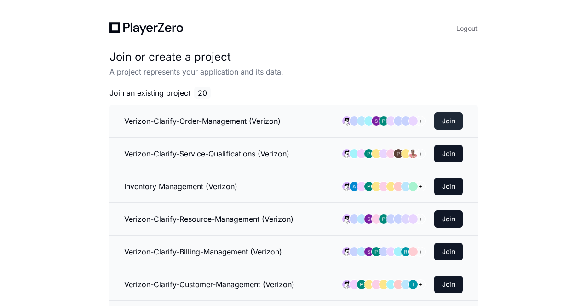  What do you see at coordinates (181, 186) in the screenshot?
I see `h3: Inventory Management (Verizon)` at bounding box center [181, 186].